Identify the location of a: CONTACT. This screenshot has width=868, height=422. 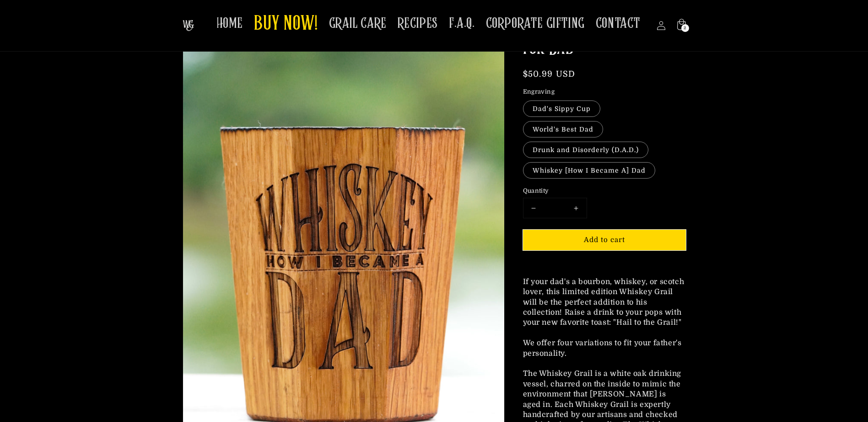
(618, 23).